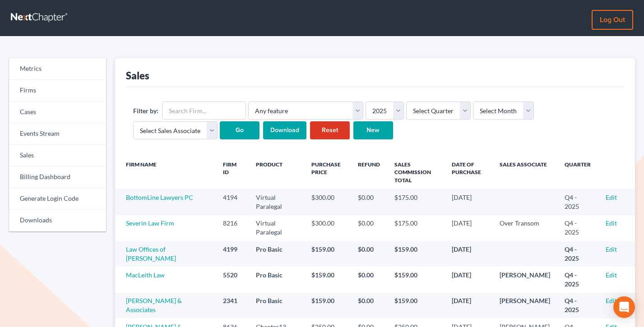 The height and width of the screenshot is (327, 644). What do you see at coordinates (57, 221) in the screenshot?
I see `a: Downloads` at bounding box center [57, 221].